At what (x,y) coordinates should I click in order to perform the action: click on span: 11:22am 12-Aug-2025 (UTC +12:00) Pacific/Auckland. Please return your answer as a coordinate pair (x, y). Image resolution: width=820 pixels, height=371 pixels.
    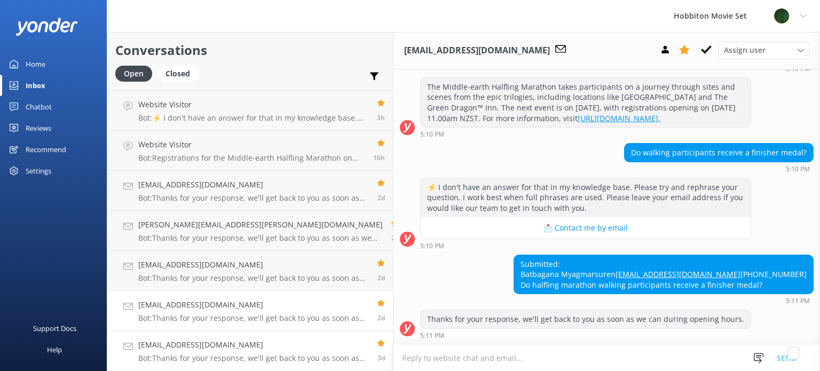
    Looking at the image, I should click on (381, 278).